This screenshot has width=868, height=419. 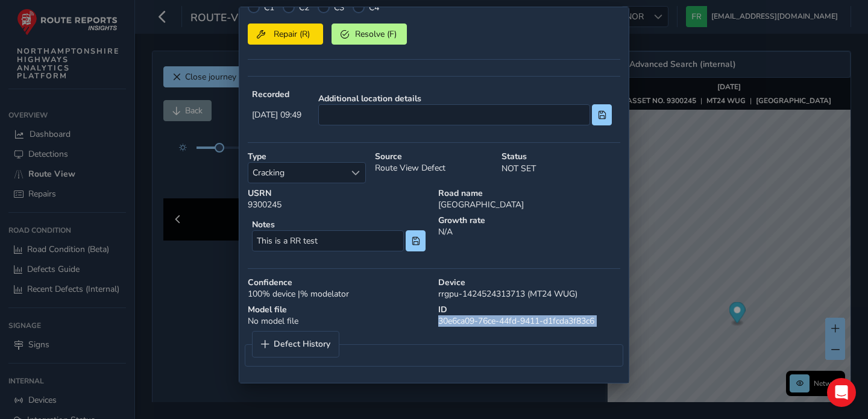 I want to click on button: Resolve (F), so click(x=369, y=33).